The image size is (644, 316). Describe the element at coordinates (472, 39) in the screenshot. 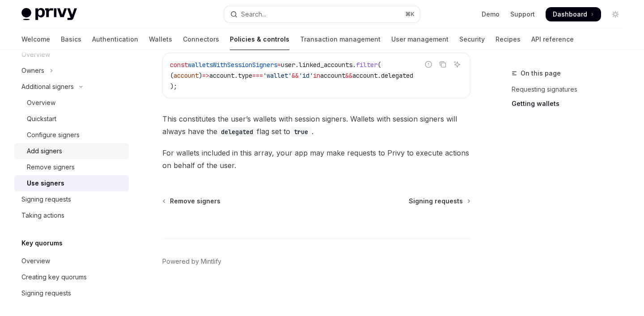

I see `a: Security` at that location.